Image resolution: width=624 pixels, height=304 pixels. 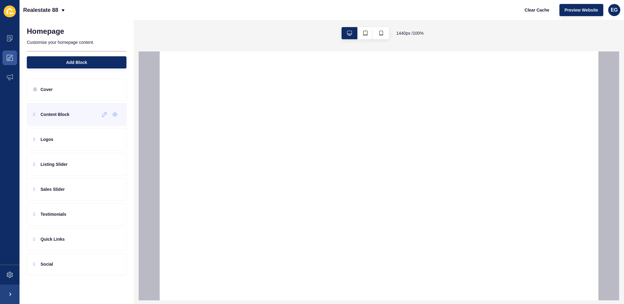 I want to click on button: Preview Website, so click(x=581, y=10).